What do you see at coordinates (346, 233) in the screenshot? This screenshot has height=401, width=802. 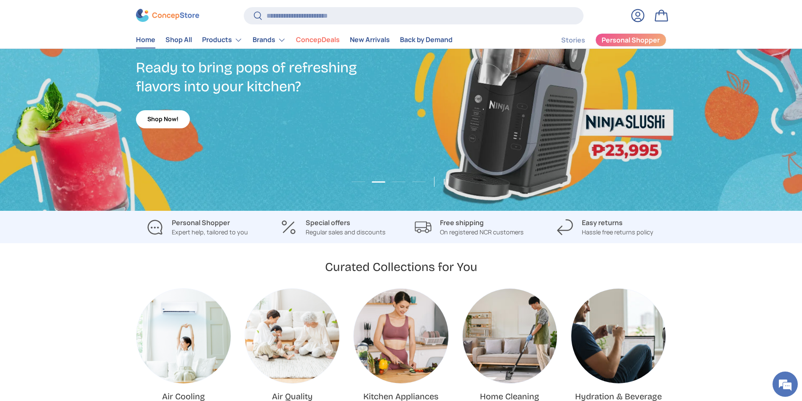 I see `p: Regular sales and discounts` at bounding box center [346, 233].